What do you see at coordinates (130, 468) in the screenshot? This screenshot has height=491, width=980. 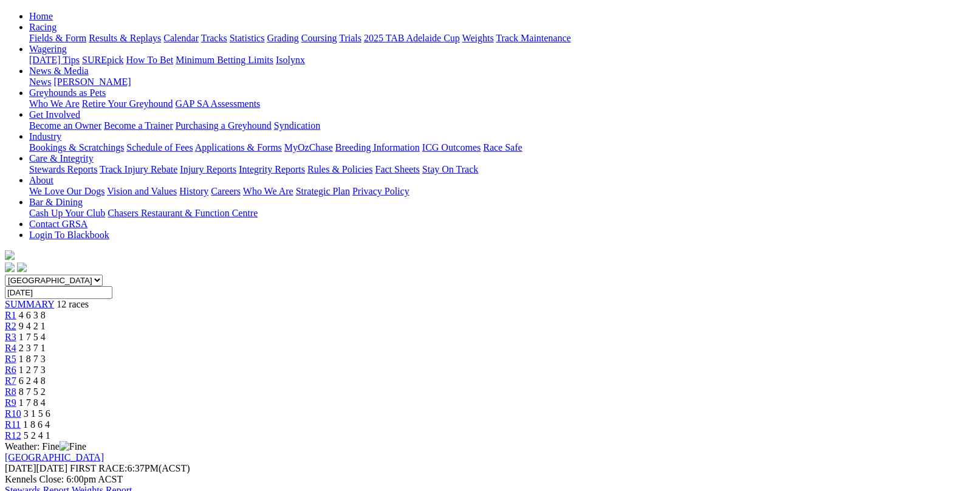 I see `span: 6:37PM(ACST)` at bounding box center [130, 468].